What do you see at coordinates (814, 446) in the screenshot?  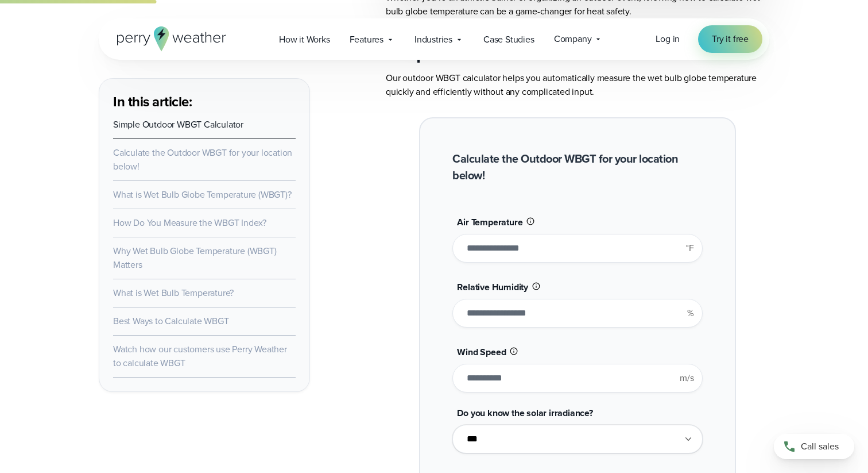 I see `a: Call sales` at bounding box center [814, 446].